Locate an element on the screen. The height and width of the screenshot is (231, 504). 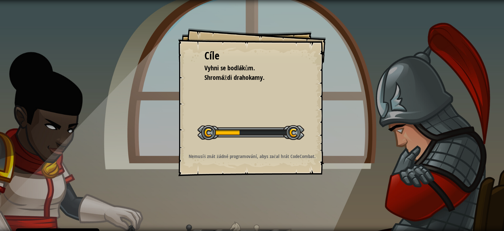
li: Shromáždi drahokamy. is located at coordinates (247, 77).